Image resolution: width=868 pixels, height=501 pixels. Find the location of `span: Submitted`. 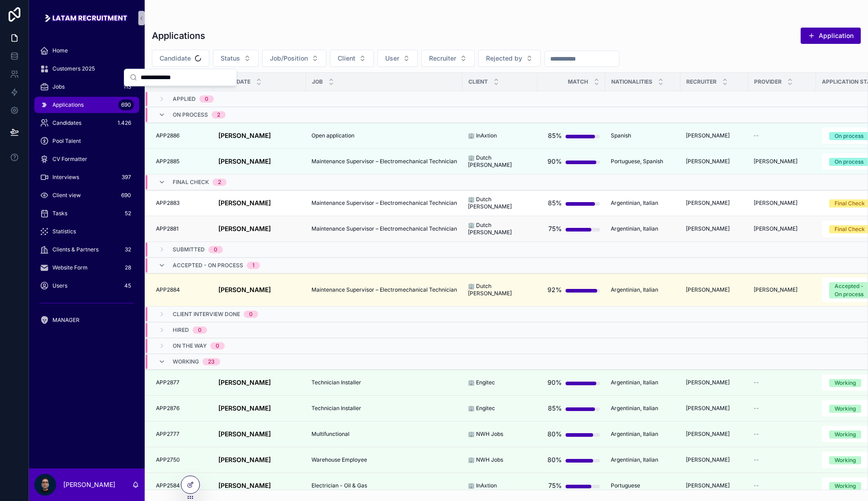

span: Submitted is located at coordinates (188, 249).